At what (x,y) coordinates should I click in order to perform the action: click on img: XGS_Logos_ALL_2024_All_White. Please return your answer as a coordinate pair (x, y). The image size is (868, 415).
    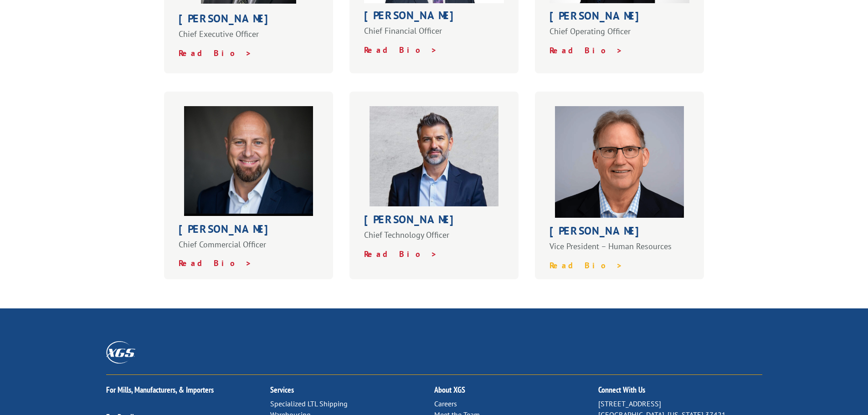
    Looking at the image, I should click on (121, 352).